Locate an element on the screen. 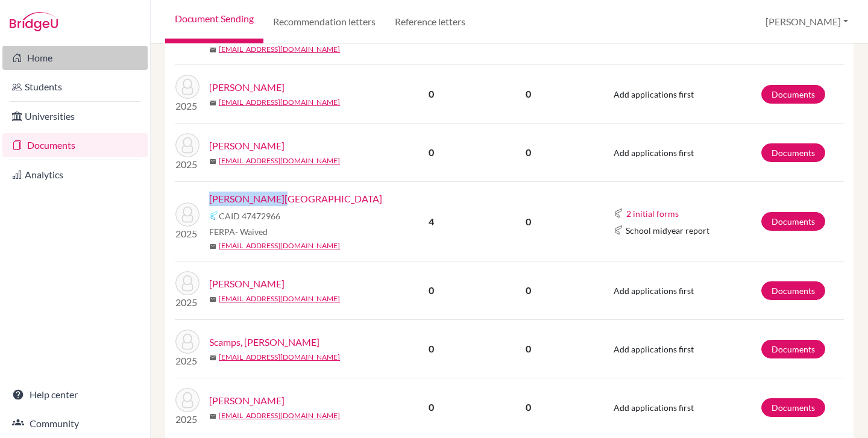  a: Help center is located at coordinates (74, 395).